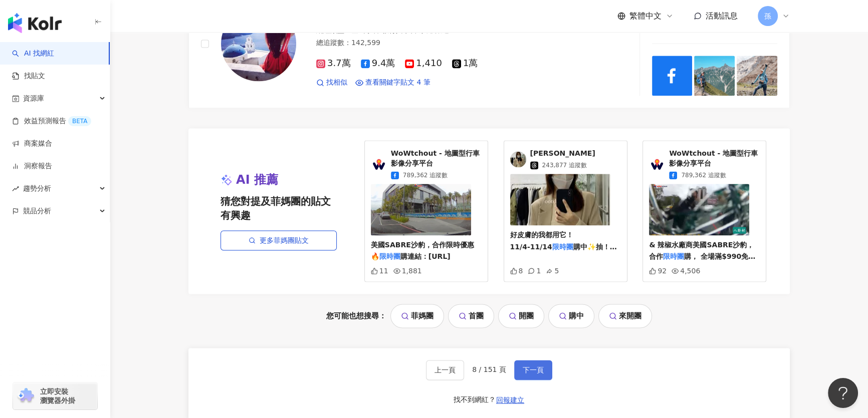 The image size is (868, 418). I want to click on span: 活動訊息, so click(722, 16).